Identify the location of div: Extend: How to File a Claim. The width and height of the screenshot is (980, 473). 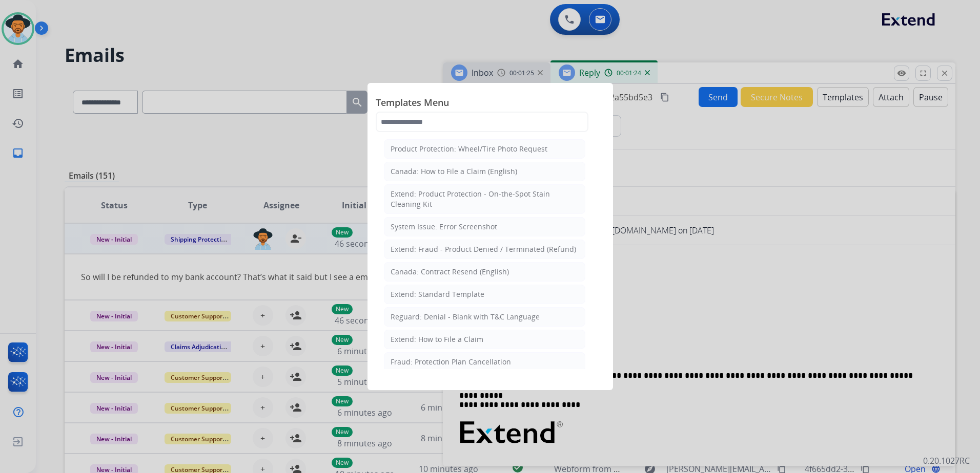
(437, 339).